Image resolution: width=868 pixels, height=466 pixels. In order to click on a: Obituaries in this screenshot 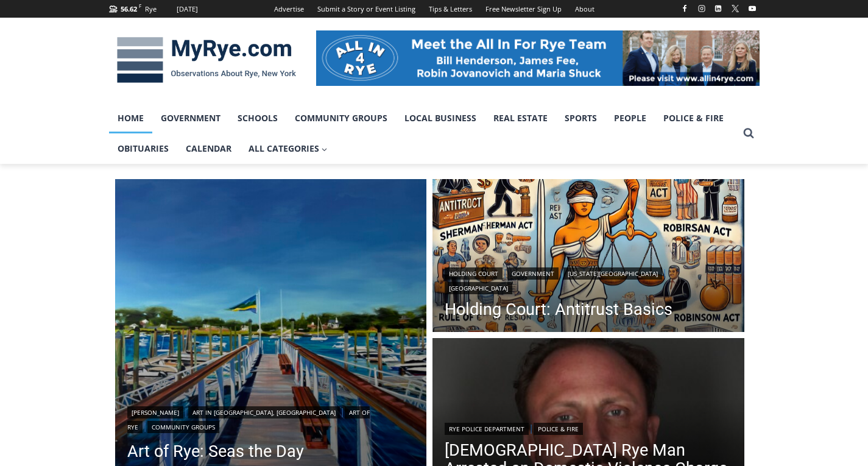, I will do `click(143, 148)`.